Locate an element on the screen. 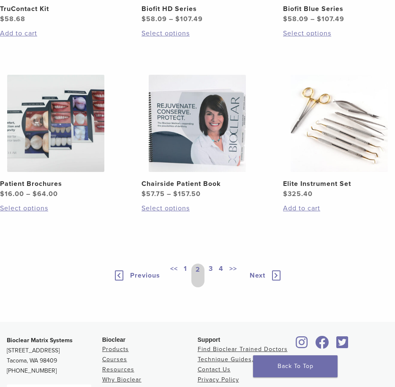  h2: Biofit Blue Series is located at coordinates (338, 9).